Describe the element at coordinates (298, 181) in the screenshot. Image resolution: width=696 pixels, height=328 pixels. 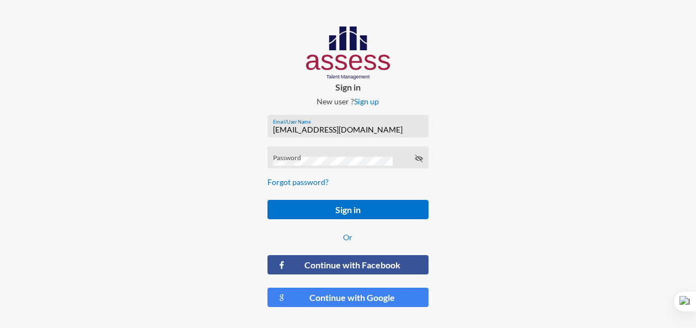
I see `a: Forgot password?` at that location.